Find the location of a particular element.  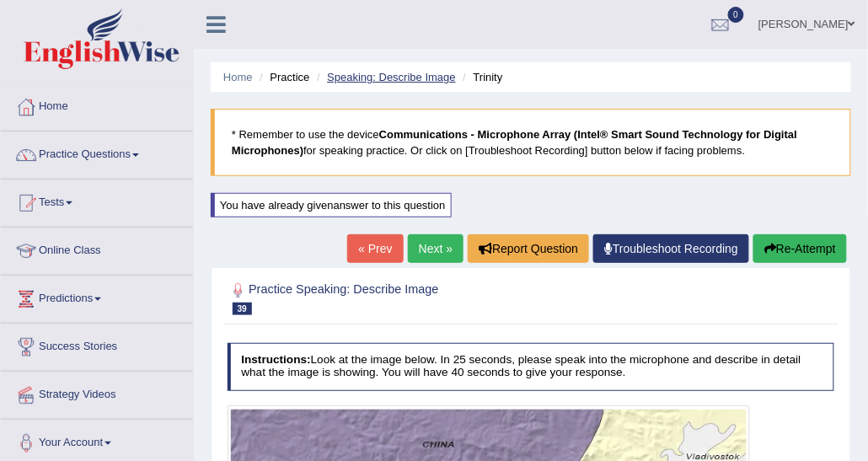

a: « Prev is located at coordinates (375, 248).